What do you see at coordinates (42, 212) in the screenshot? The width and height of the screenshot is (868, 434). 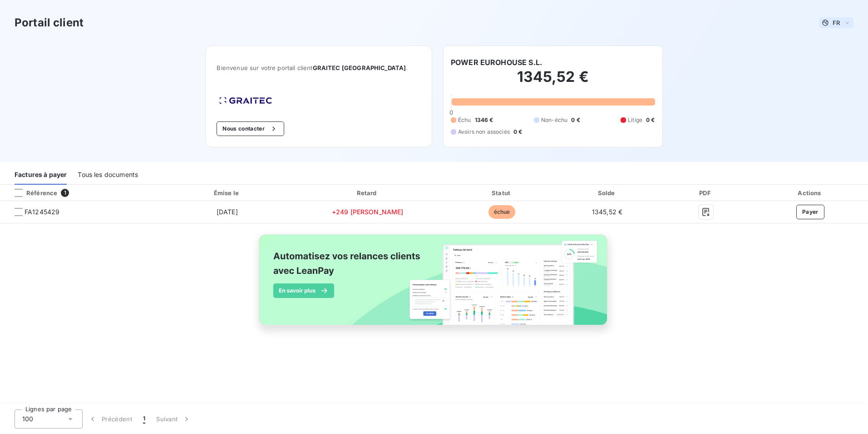 I see `span: FA1245429` at bounding box center [42, 212].